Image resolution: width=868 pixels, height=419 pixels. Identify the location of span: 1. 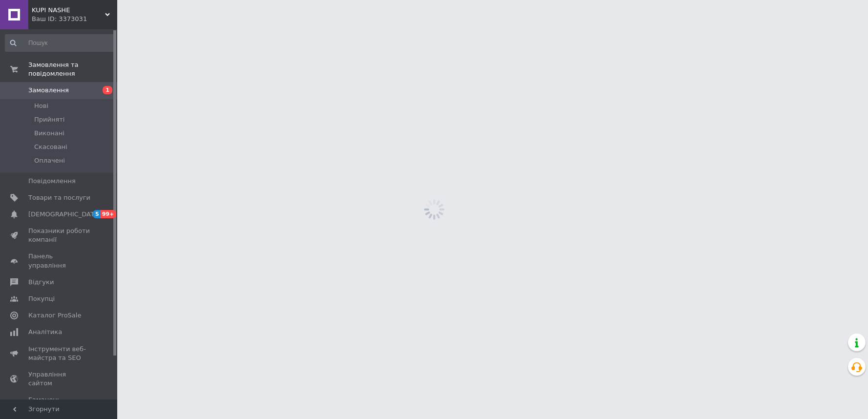
(107, 90).